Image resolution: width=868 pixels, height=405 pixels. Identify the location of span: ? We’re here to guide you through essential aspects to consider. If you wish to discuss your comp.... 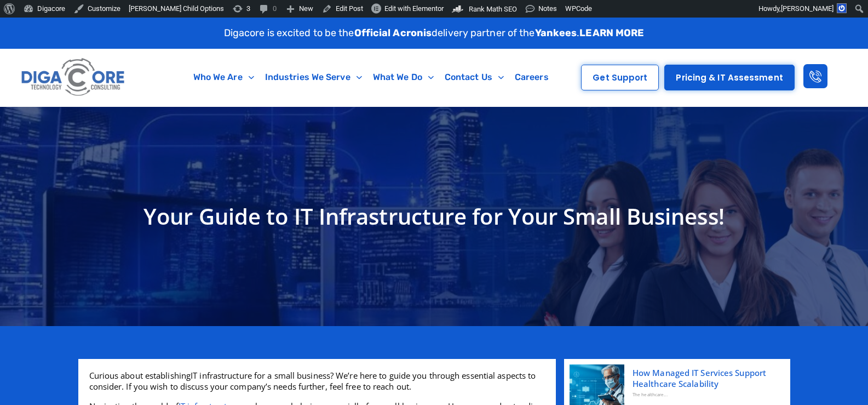
(313, 380).